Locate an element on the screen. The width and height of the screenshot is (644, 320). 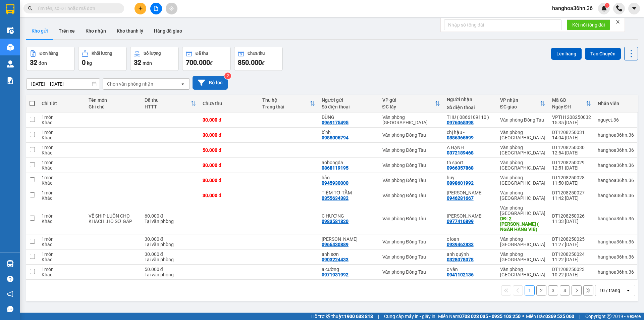
div: 1 món is located at coordinates (62, 216).